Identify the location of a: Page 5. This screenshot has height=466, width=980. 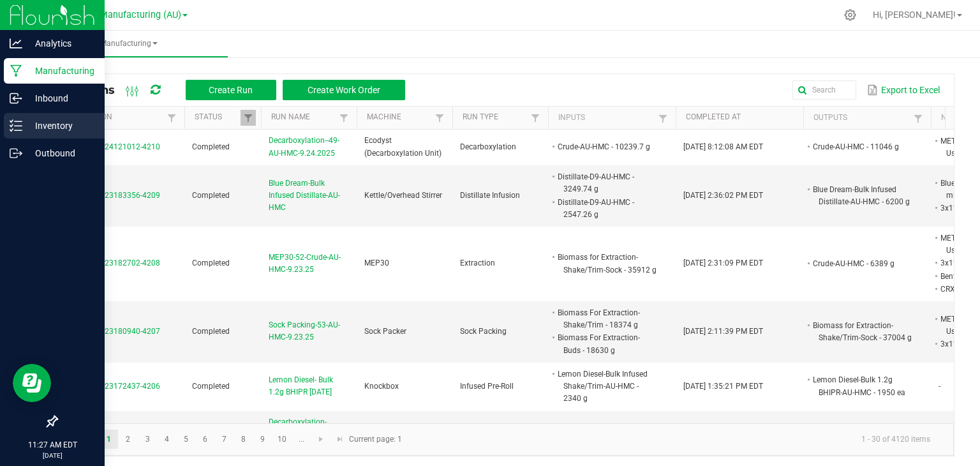
(186, 440).